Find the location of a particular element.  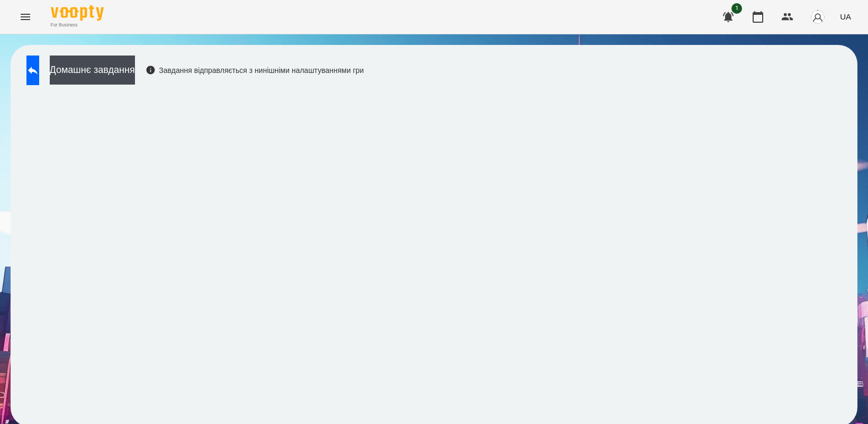

button: UA is located at coordinates (846, 17).